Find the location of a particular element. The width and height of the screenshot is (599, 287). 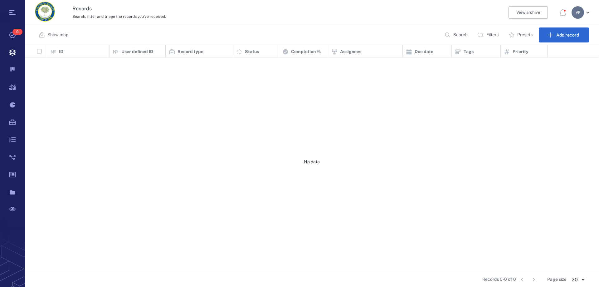

span: Search, filter and triage the records you've received. is located at coordinates (119, 17).